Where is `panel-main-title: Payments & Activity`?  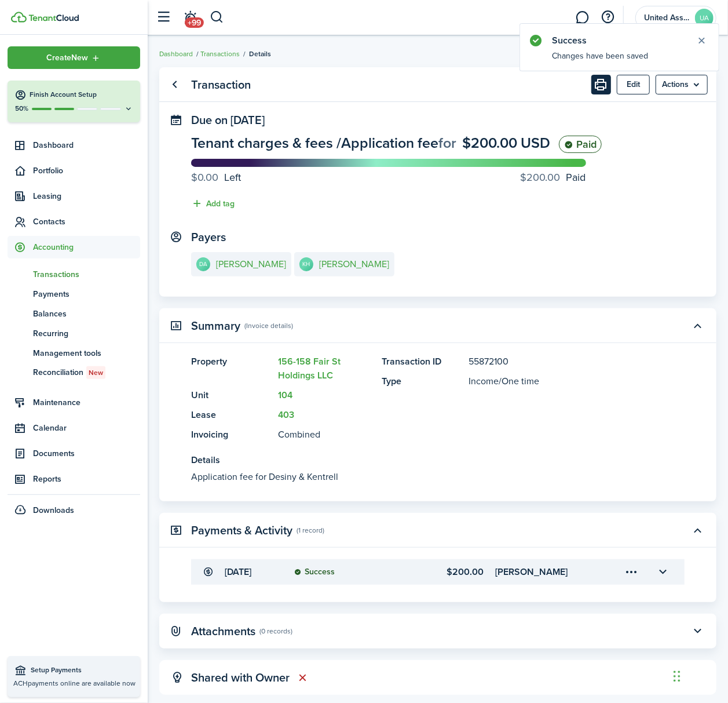
panel-main-title: Payments & Activity is located at coordinates (242, 531).